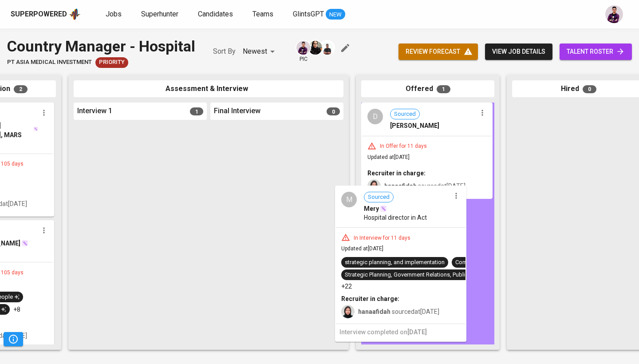  Describe the element at coordinates (303, 51) in the screenshot. I see `div: pic` at that location.